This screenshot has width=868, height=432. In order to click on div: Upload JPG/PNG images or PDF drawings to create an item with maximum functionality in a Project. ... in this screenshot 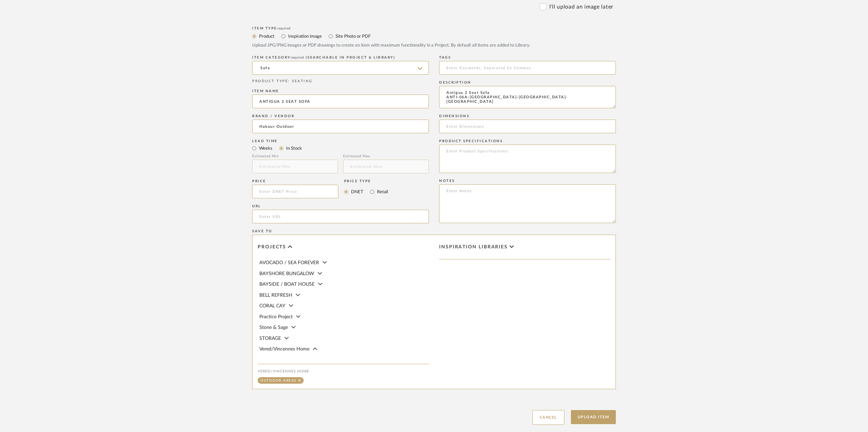, I will do `click(434, 46)`.